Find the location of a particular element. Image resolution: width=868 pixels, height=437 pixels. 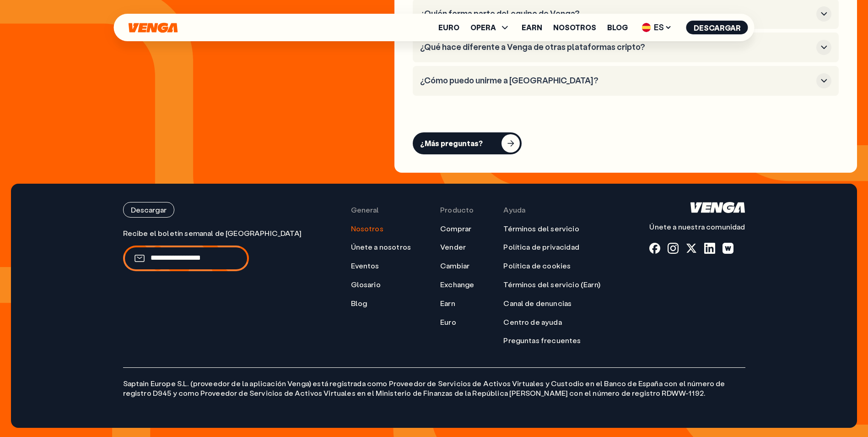

a: Política de privacidad is located at coordinates (541, 247).